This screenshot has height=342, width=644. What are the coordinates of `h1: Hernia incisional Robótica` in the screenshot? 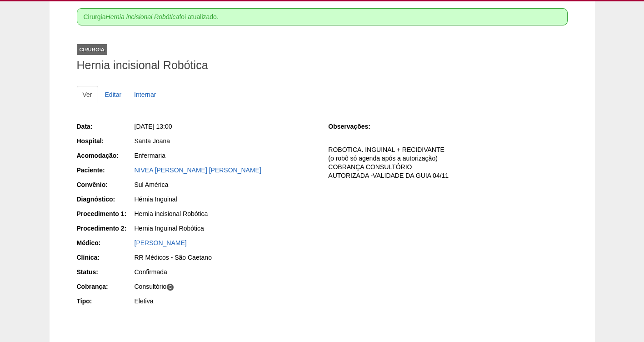 It's located at (323, 65).